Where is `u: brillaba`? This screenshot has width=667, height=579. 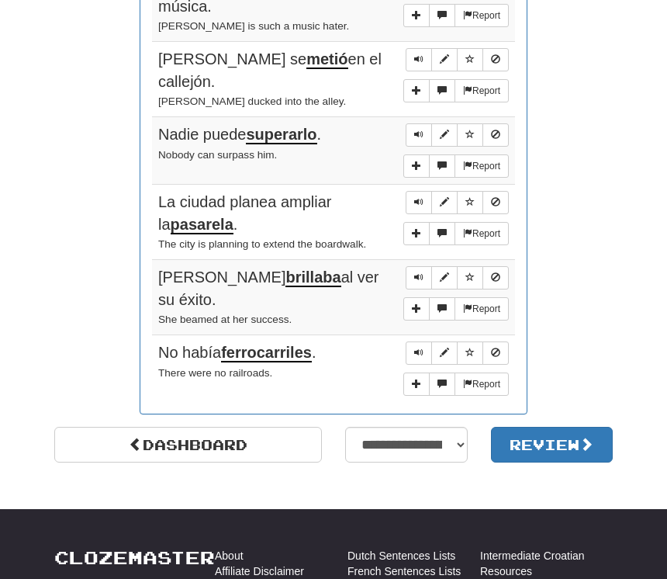
u: brillaba is located at coordinates (313, 278).